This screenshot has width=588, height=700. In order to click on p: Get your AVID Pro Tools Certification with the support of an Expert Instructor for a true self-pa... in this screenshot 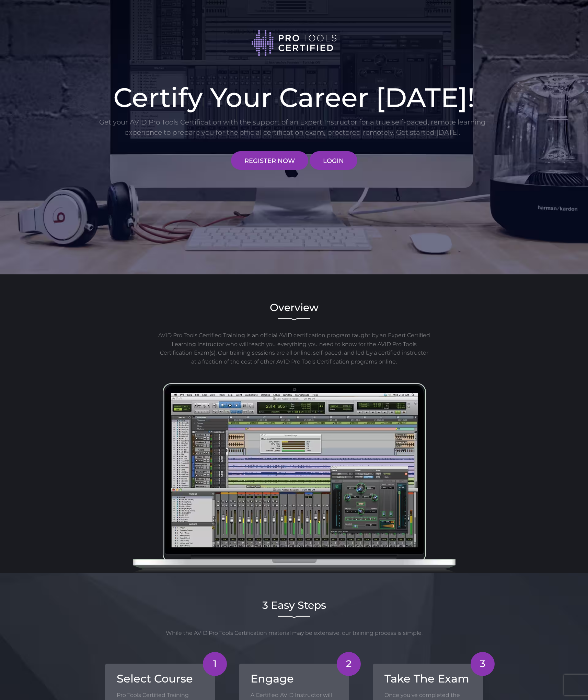, I will do `click(292, 127)`.